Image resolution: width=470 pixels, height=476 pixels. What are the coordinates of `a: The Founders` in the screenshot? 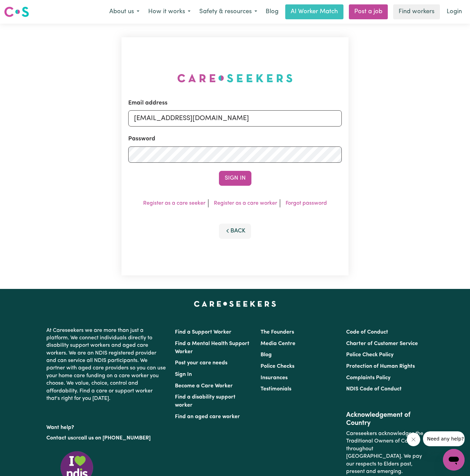 It's located at (276, 333).